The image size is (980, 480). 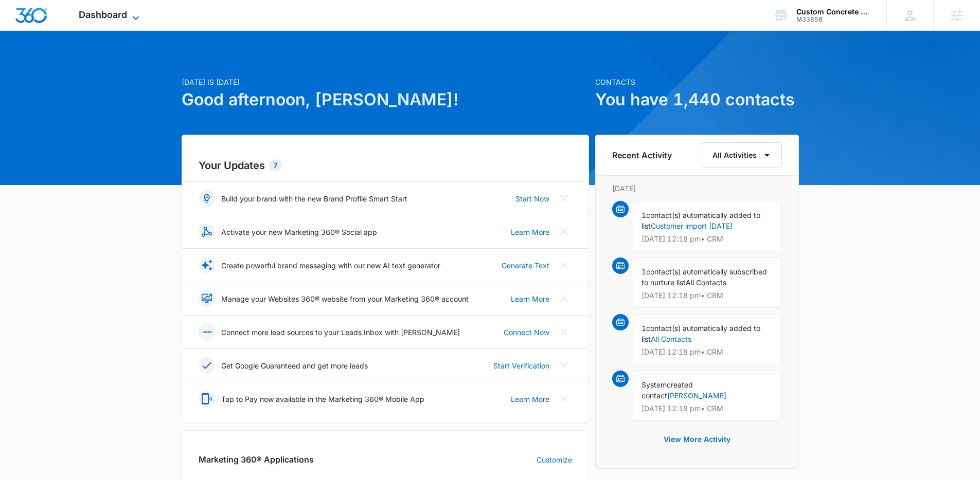 What do you see at coordinates (314, 199) in the screenshot?
I see `p: Build your brand with the new Brand Profile Smart Start` at bounding box center [314, 199].